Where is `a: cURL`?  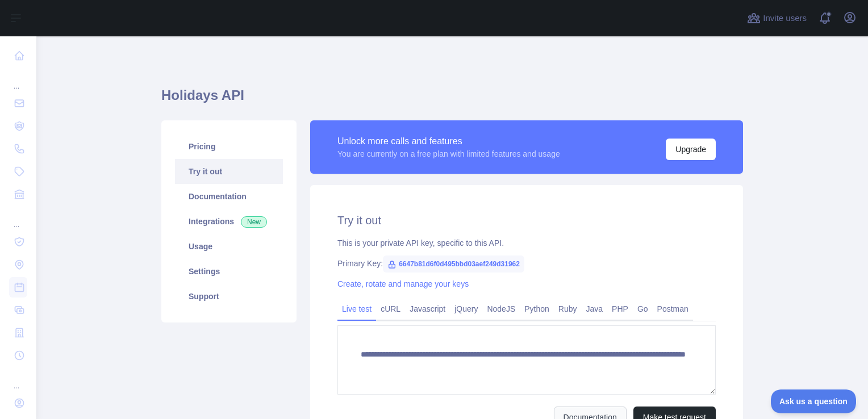 a: cURL is located at coordinates (390, 309).